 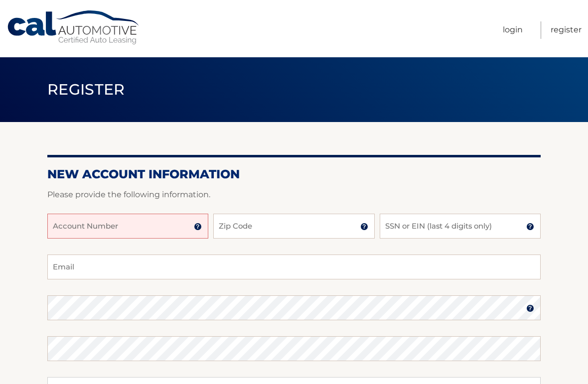 I want to click on input: Account Number, so click(x=128, y=226).